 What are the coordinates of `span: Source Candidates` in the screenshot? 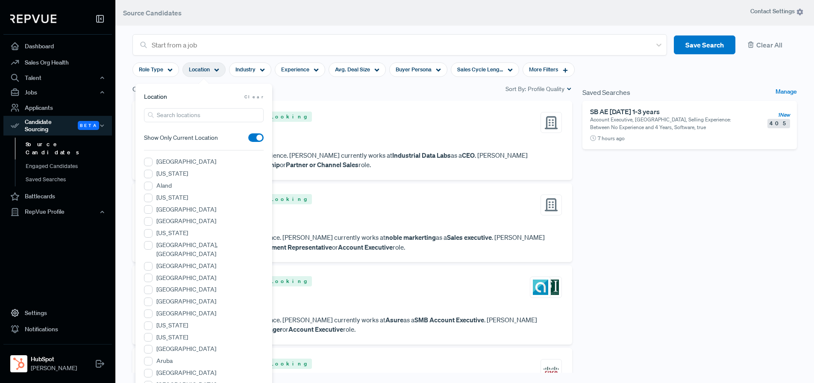 It's located at (152, 13).